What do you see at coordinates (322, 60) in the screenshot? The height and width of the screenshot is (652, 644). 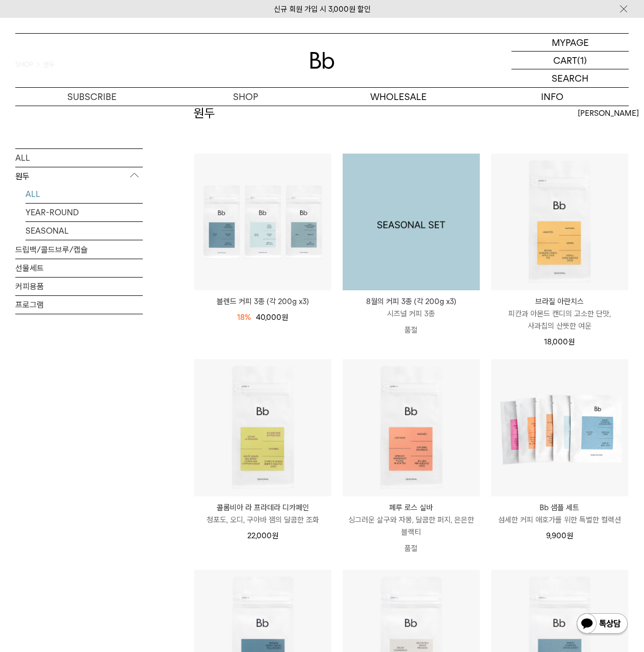 I see `img: 로고` at bounding box center [322, 60].